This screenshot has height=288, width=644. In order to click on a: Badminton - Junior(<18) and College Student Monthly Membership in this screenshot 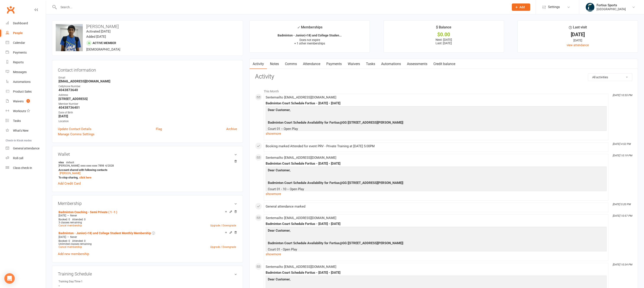, I will do `click(105, 233)`.